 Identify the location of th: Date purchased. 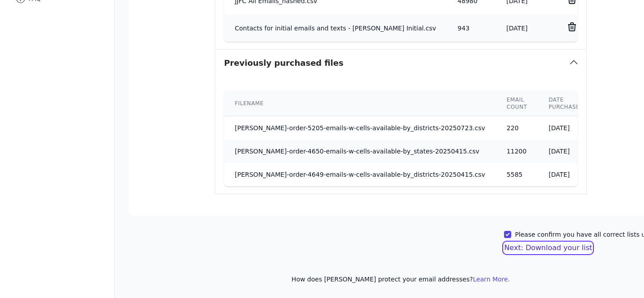
(566, 103).